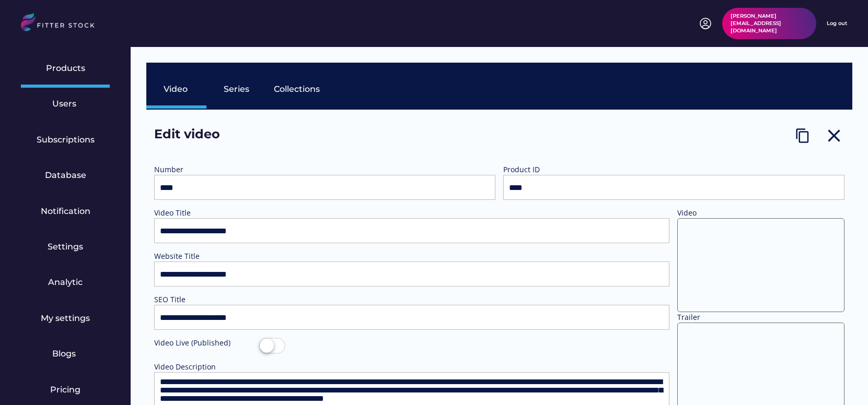 This screenshot has height=405, width=868. What do you see at coordinates (834, 136) in the screenshot?
I see `text: close` at bounding box center [834, 136].